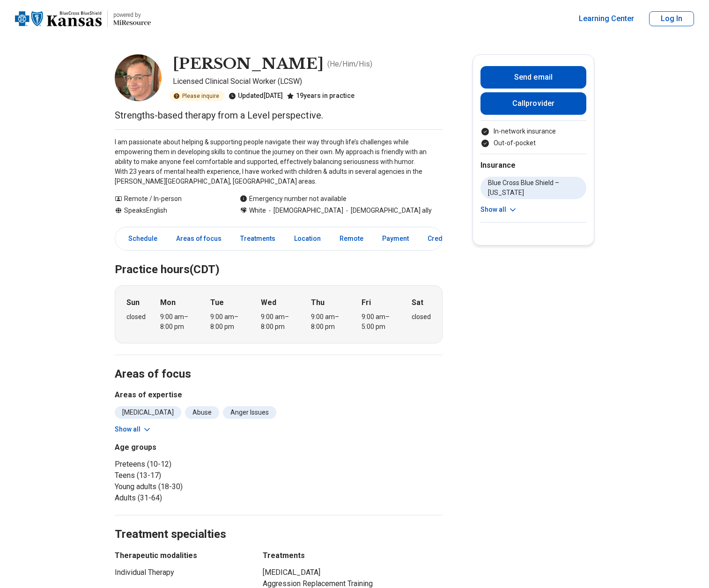  I want to click on li: In-network insurance, so click(534, 131).